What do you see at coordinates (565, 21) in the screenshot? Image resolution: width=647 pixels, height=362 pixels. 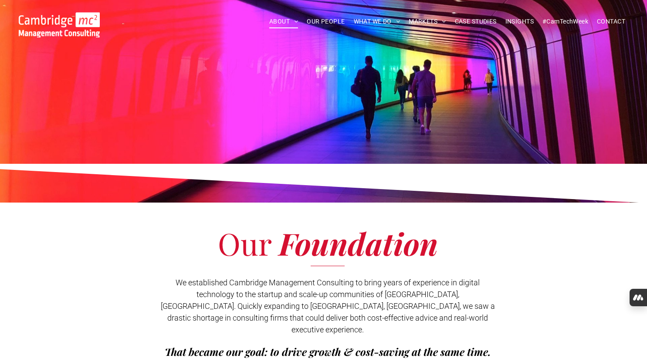 I see `a: #CamTechWeek` at bounding box center [565, 21].